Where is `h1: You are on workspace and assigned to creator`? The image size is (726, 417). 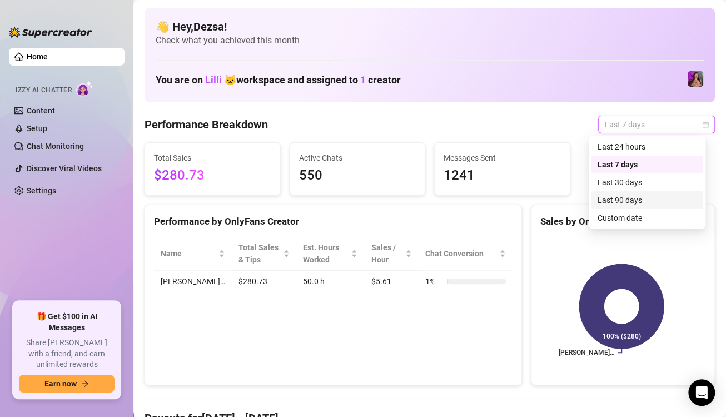 h1: You are on workspace and assigned to creator is located at coordinates (278, 80).